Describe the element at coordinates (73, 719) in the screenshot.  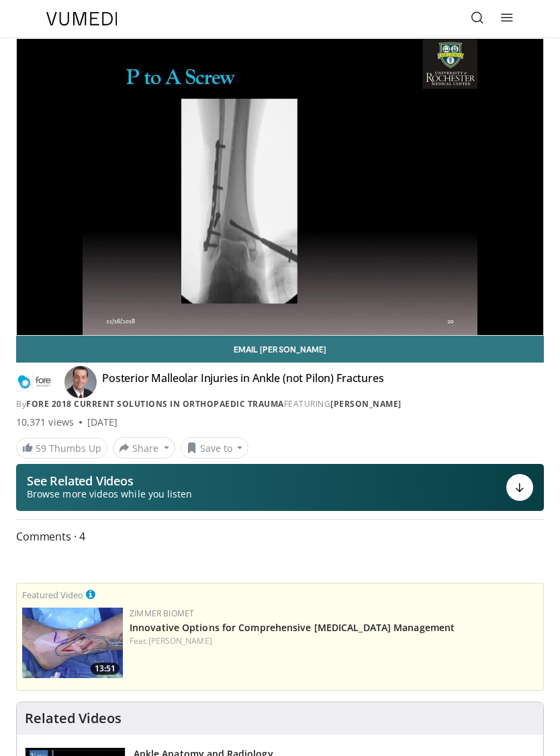
I see `h4: Related Videos` at that location.